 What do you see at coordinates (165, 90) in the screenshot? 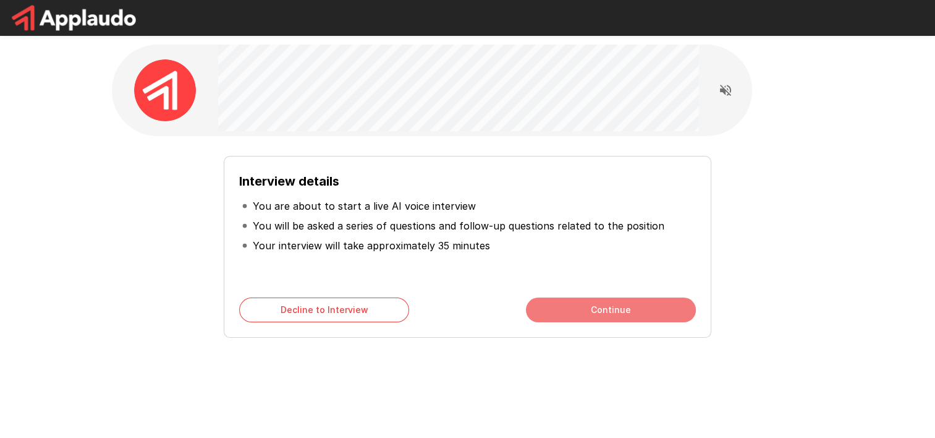
I see `img: applaudo_avatar.png` at bounding box center [165, 90].